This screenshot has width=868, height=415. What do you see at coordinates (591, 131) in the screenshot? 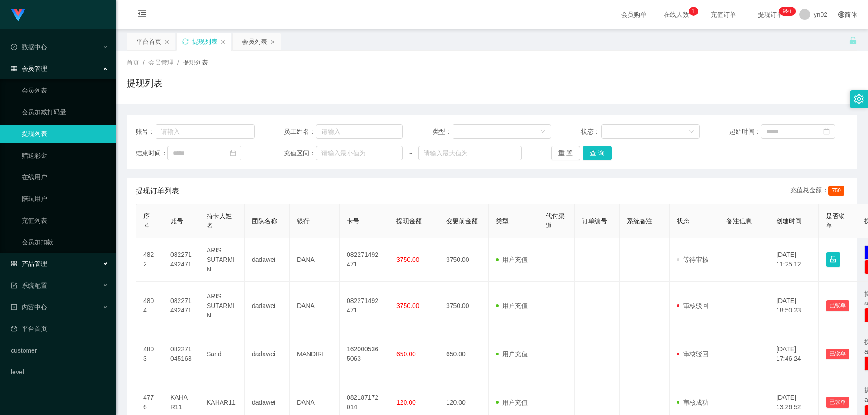
I see `span: 状态：` at bounding box center [591, 131].